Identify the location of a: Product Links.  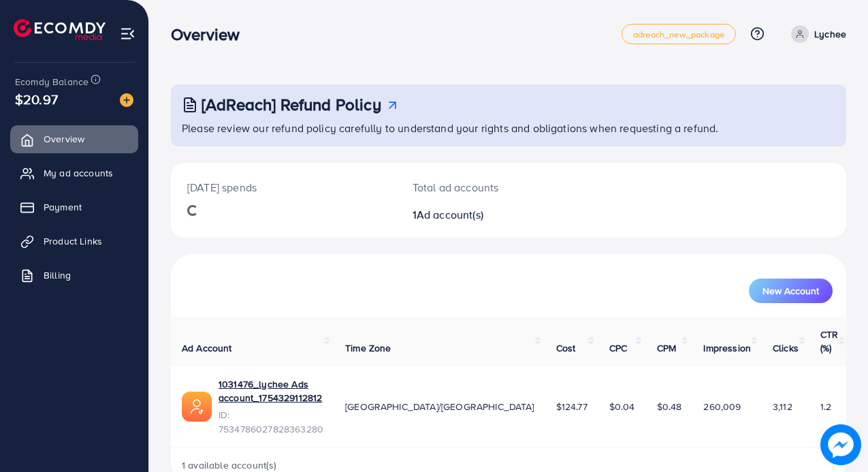
(75, 241).